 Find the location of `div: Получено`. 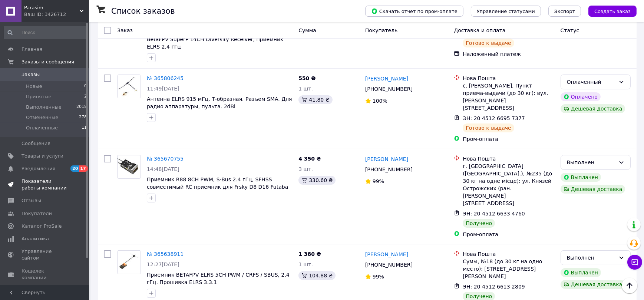

div: Получено is located at coordinates (478, 223).